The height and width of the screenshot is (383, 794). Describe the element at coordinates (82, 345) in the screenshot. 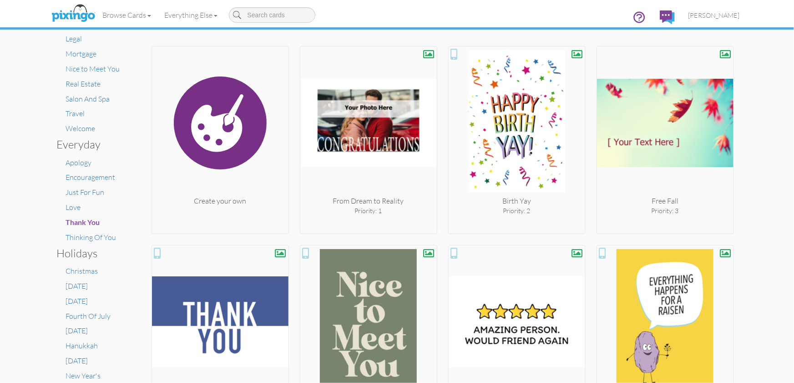

I see `span: Hanukkah` at that location.